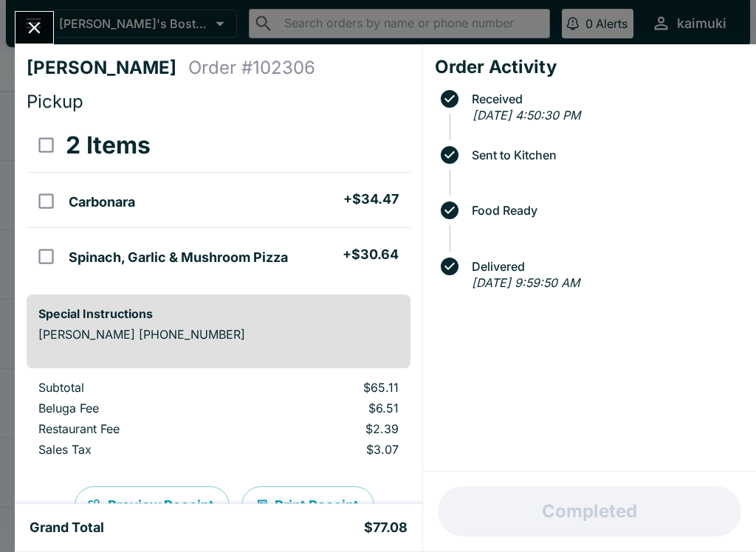 Image resolution: width=756 pixels, height=552 pixels. I want to click on button: Preview Receipt, so click(152, 505).